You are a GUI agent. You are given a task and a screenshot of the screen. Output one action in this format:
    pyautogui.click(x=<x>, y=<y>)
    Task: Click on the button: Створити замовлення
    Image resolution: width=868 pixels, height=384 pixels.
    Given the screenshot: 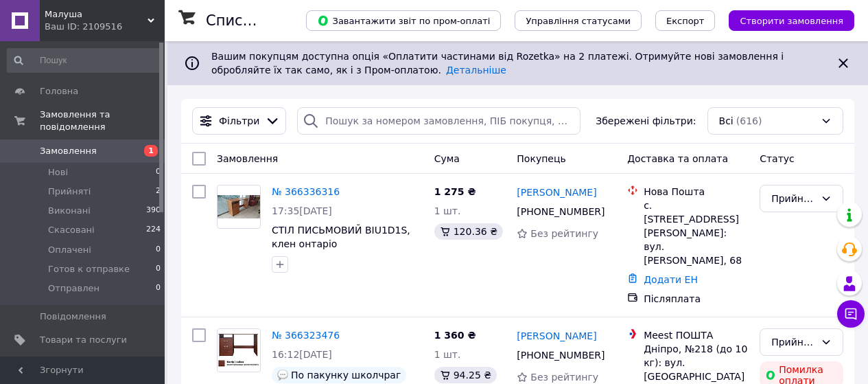 What is the action you would take?
    pyautogui.click(x=792, y=20)
    